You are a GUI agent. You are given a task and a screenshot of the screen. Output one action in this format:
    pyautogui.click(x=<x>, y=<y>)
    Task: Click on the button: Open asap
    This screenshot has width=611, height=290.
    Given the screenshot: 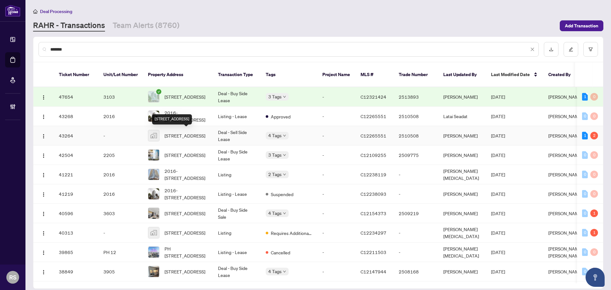 What is the action you would take?
    pyautogui.click(x=595, y=277)
    